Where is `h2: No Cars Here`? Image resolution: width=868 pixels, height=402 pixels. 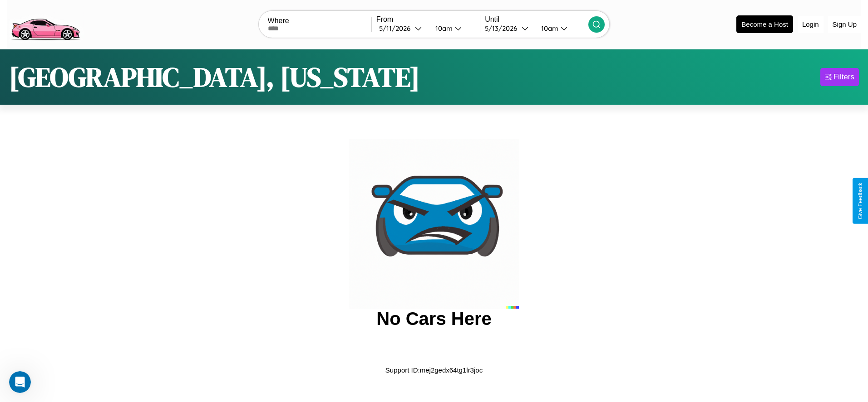 h2: No Cars Here is located at coordinates (434, 319).